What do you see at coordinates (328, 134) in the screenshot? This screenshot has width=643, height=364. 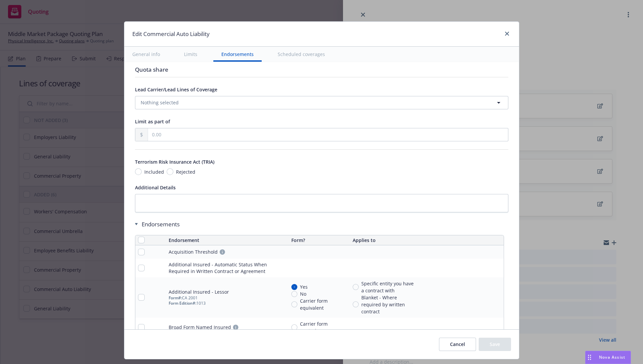 I see `input: 0.00` at bounding box center [328, 134].